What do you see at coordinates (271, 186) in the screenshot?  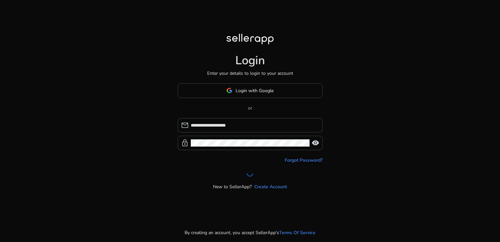 I see `a: Create Account` at bounding box center [271, 186].